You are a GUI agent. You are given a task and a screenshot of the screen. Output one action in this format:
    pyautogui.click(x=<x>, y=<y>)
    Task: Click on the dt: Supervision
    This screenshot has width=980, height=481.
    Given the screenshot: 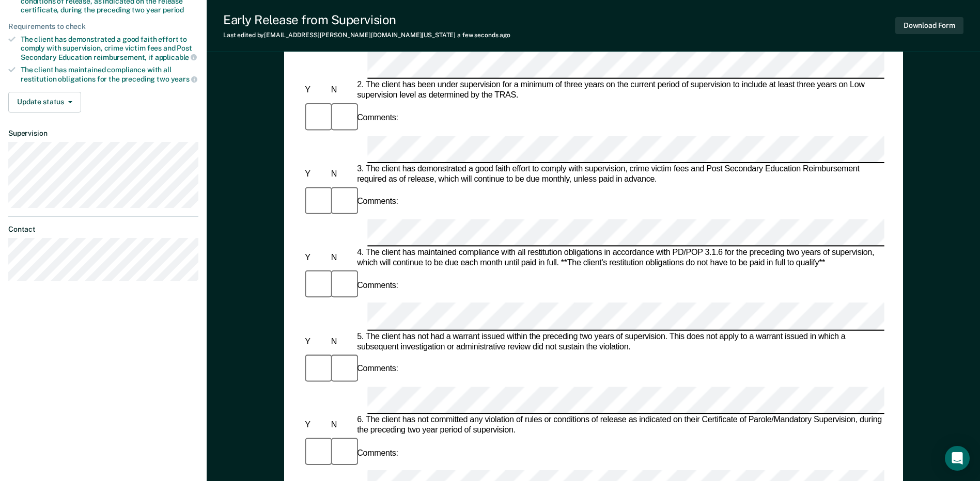 What is the action you would take?
    pyautogui.click(x=104, y=134)
    